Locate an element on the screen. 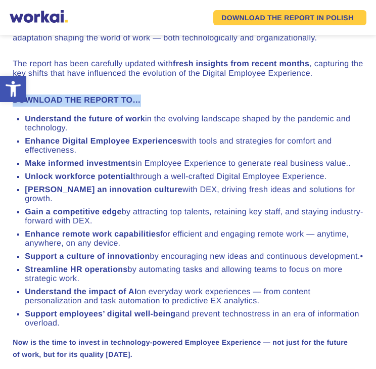 The image size is (376, 369). li: and prevent technostress in an era of information overload. is located at coordinates (194, 319).